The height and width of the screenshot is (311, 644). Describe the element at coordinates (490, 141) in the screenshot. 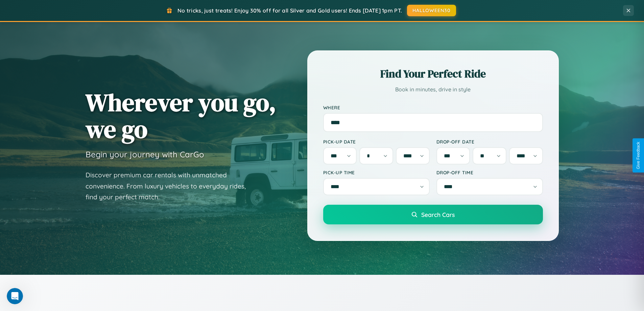

I see `label: Drop-off Date` at that location.